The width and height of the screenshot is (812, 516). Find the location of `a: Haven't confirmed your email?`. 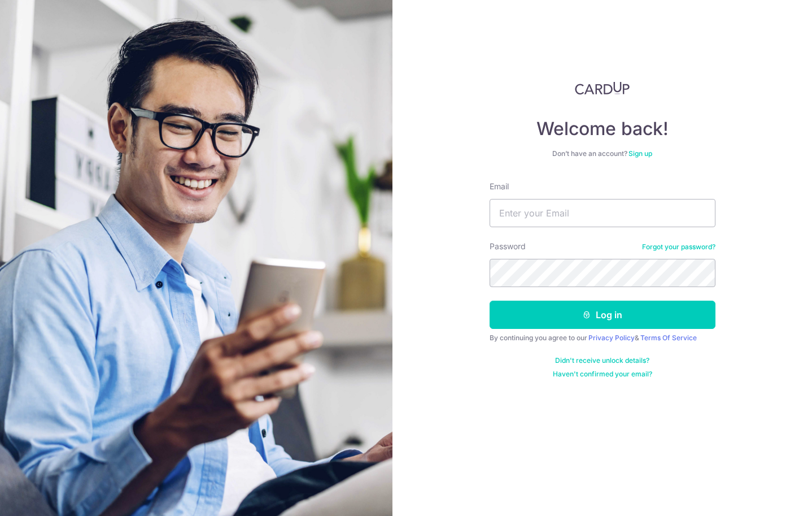

a: Haven't confirmed your email? is located at coordinates (603, 374).